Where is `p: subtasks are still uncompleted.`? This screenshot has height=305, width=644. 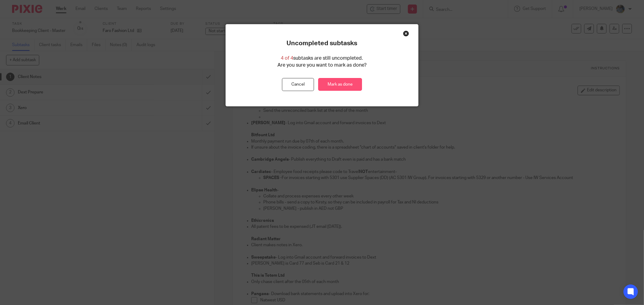 p: subtasks are still uncompleted. is located at coordinates (322, 58).